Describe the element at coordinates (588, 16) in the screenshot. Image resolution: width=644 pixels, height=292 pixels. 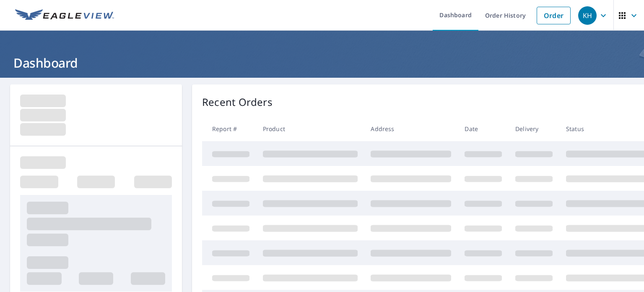
I see `div: KH` at that location.